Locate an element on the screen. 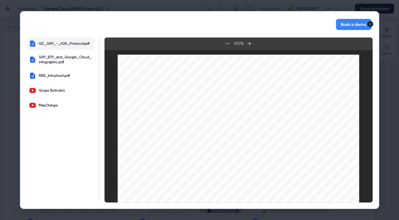 The image size is (399, 220). a: Book a demo is located at coordinates (353, 24).